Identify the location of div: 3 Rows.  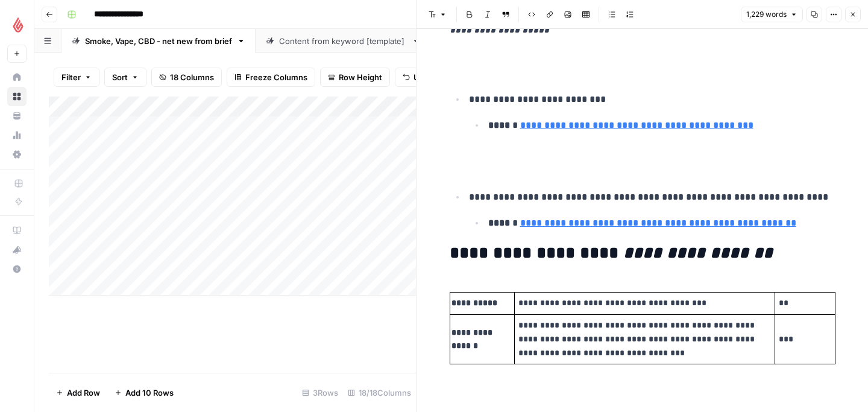
(320, 393).